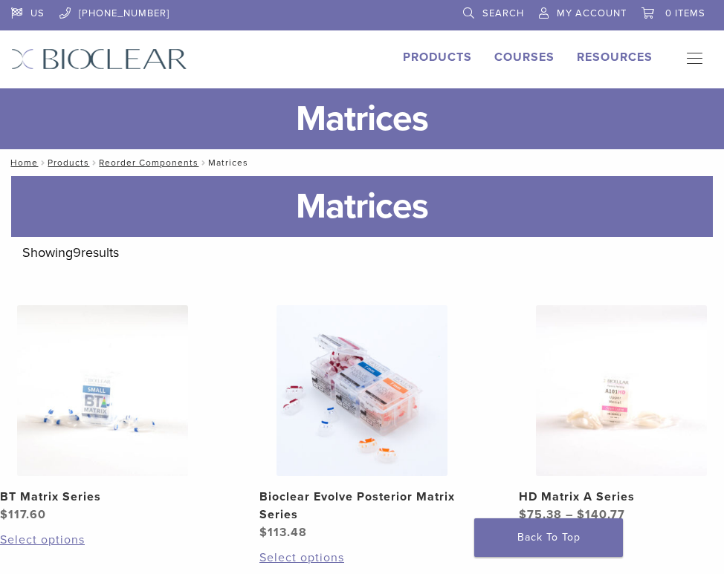  Describe the element at coordinates (362, 207) in the screenshot. I see `h1: Matrices` at that location.